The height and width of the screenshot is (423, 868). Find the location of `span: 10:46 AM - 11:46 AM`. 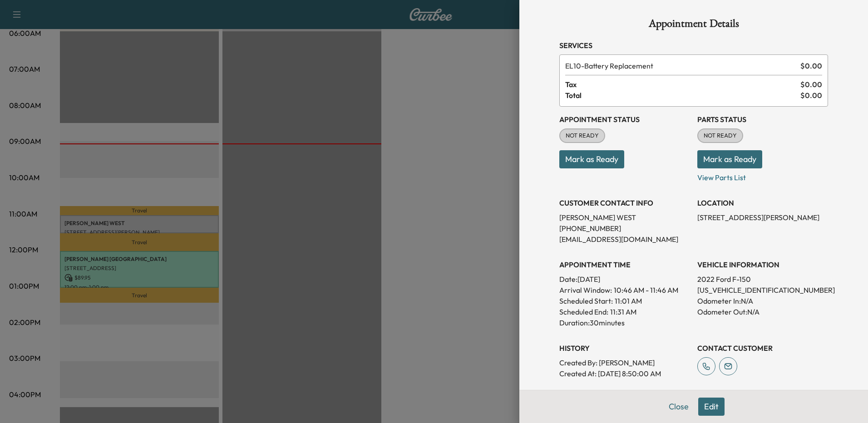

span: 10:46 AM - 11:46 AM is located at coordinates (646, 290).